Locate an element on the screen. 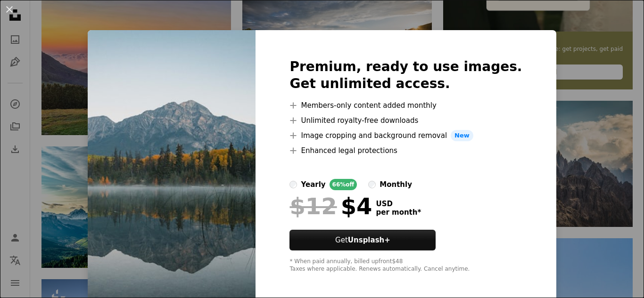  h2: Premium, ready to use images. Get unlimited access. is located at coordinates (406, 76).